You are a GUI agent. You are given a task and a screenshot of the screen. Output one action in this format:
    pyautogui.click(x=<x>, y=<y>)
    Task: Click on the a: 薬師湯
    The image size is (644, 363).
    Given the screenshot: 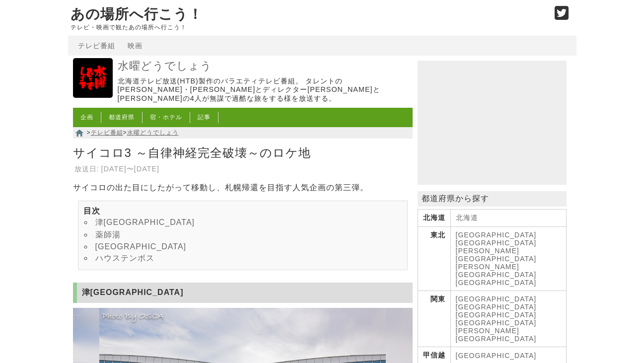 What is the action you would take?
    pyautogui.click(x=108, y=235)
    